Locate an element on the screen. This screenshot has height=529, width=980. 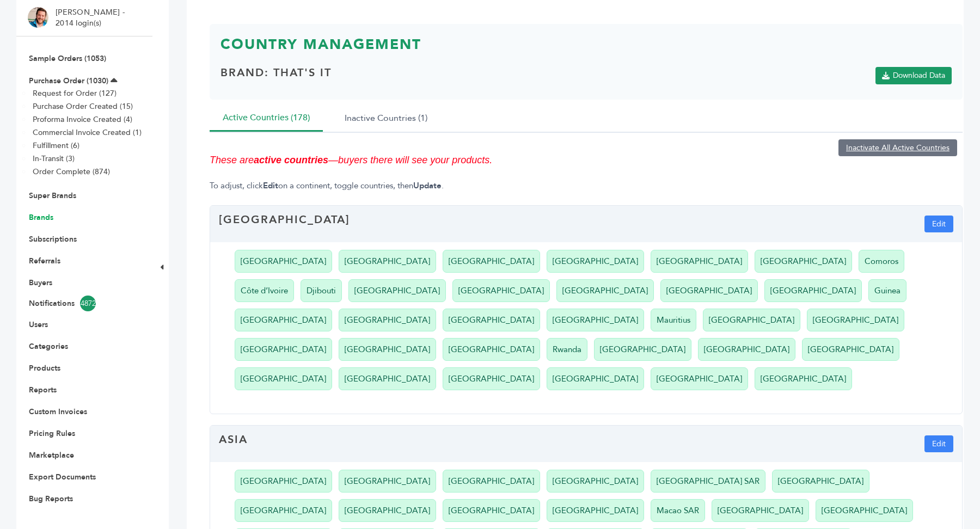
a: Request for Order (127) is located at coordinates (74, 93).